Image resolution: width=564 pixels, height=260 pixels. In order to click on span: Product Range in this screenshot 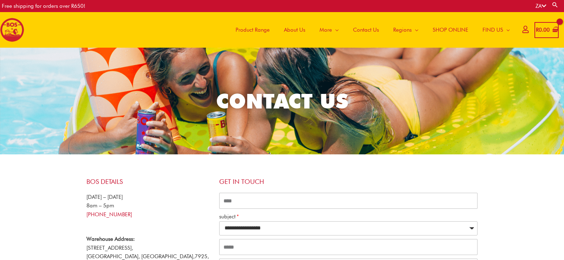, I will do `click(253, 30)`.